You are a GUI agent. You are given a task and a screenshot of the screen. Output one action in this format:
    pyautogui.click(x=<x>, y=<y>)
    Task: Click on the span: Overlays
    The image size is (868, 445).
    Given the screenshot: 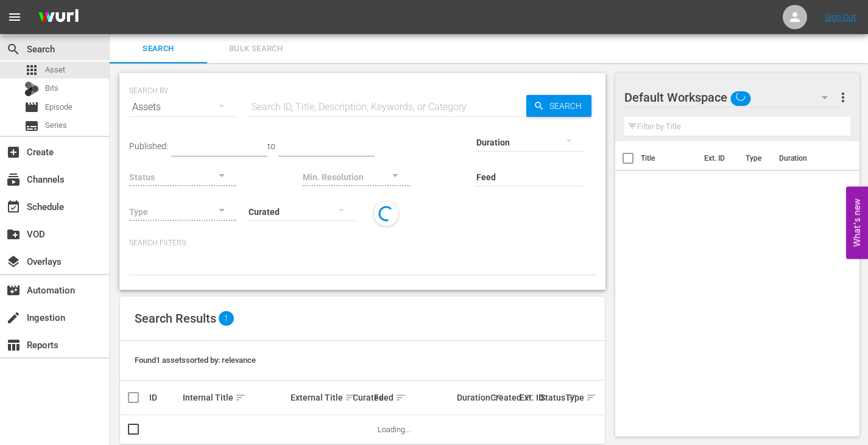 What is the action you would take?
    pyautogui.click(x=14, y=262)
    